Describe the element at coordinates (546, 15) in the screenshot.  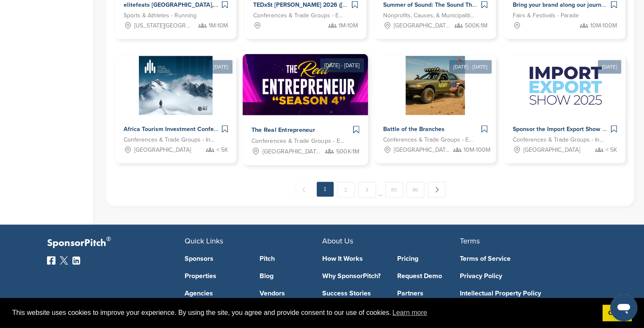
I see `span: Fairs & Festivals - Parade` at that location.